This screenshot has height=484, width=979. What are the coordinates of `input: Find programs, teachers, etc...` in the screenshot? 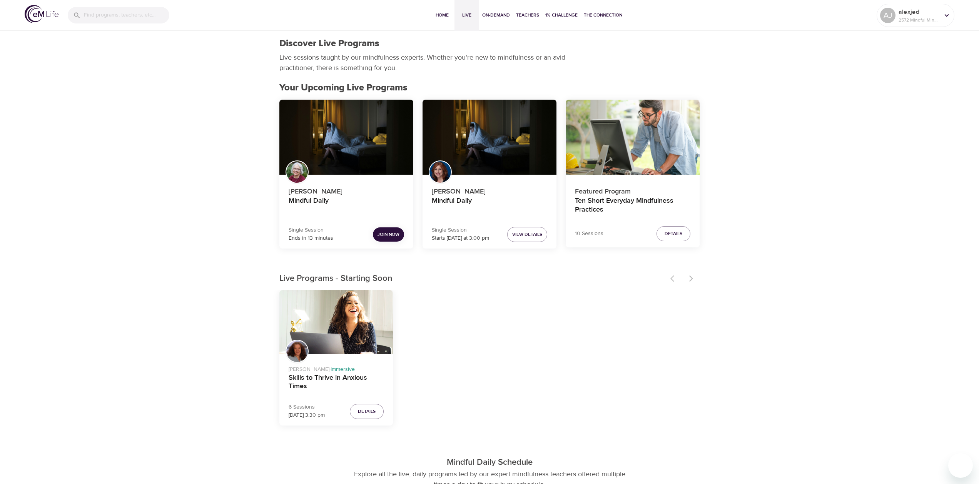 It's located at (127, 15).